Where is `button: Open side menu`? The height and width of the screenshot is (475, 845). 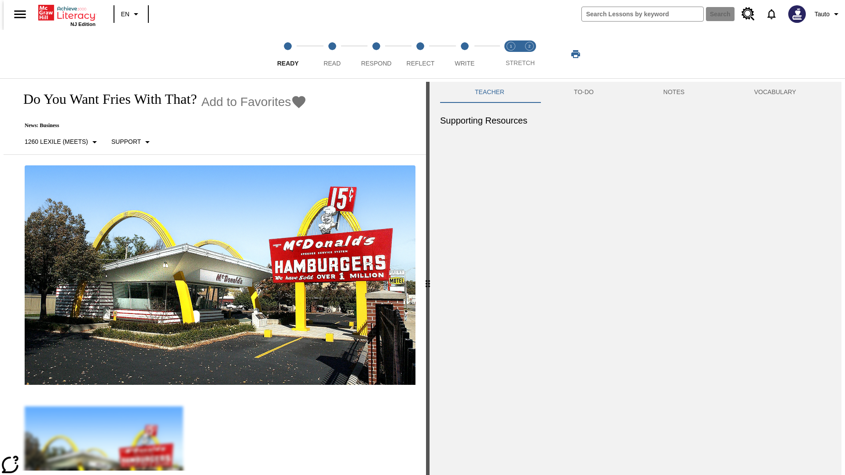 button: Open side menu is located at coordinates (20, 14).